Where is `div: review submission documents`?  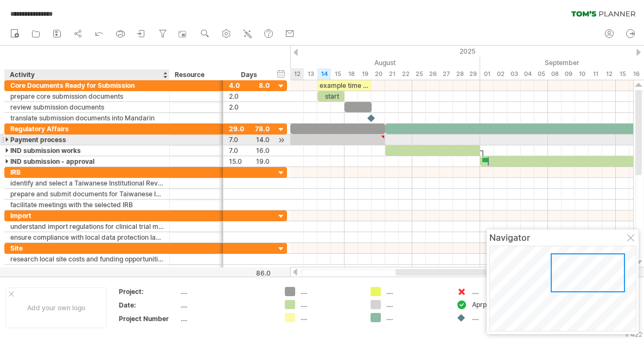
div: review submission documents is located at coordinates (87, 107).